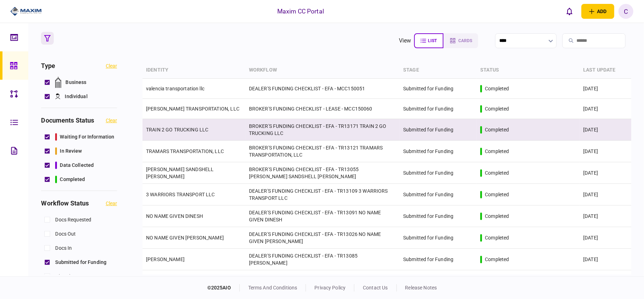  Describe the element at coordinates (465, 41) in the screenshot. I see `span: cards` at that location.